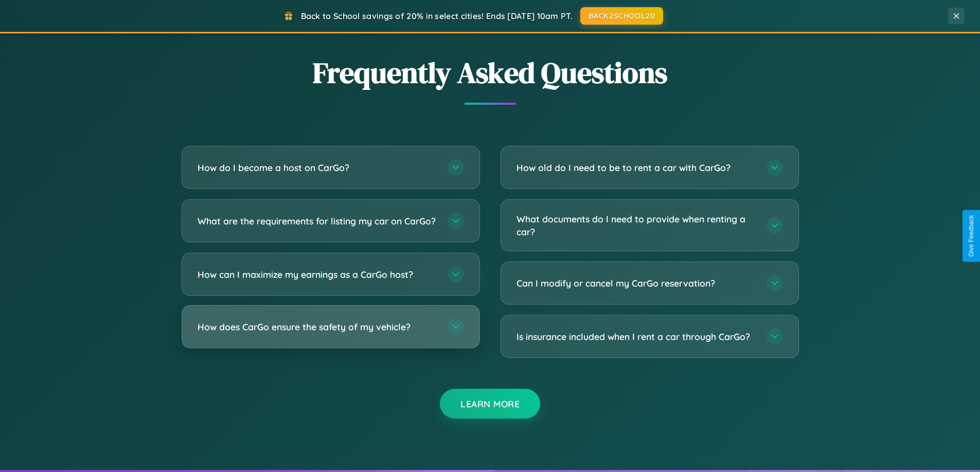  What do you see at coordinates (636, 225) in the screenshot?
I see `h3: What documents do I need to provide when renting a car?` at bounding box center [636, 225].